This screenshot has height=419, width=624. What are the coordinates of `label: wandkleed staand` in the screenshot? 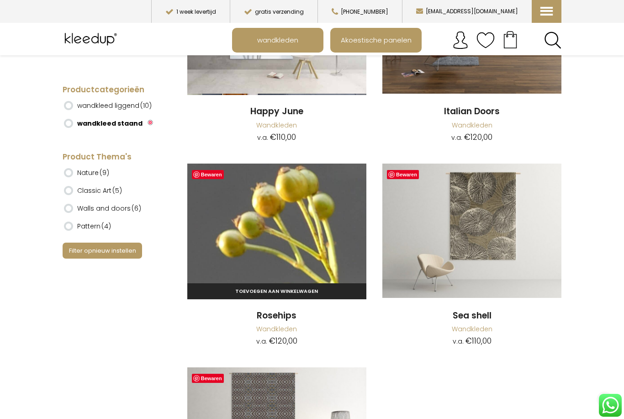 It's located at (110, 123).